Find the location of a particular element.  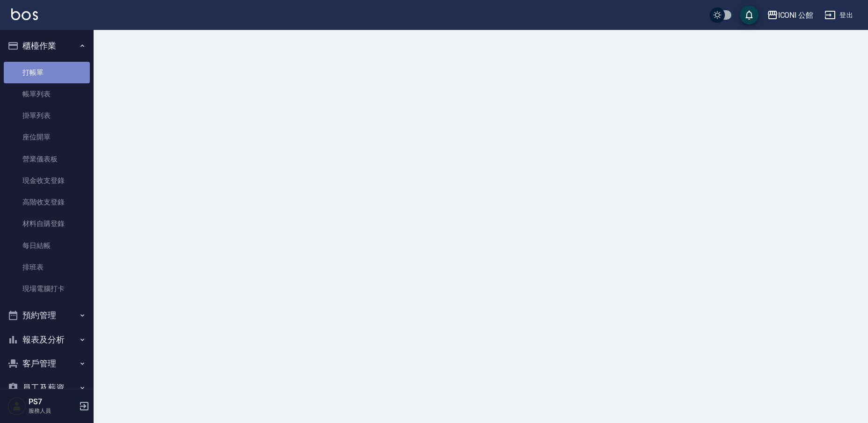

button: 報表及分析 is located at coordinates (47, 339).